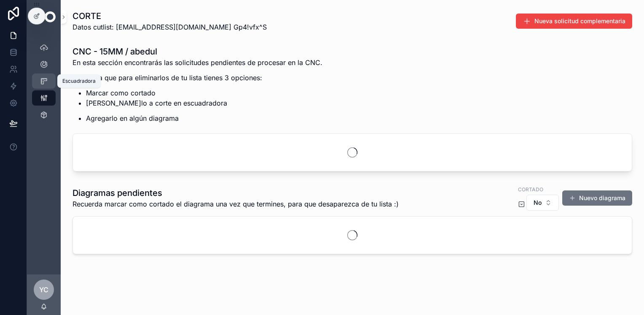  Describe the element at coordinates (79, 81) in the screenshot. I see `div: Escuadradora` at that location.